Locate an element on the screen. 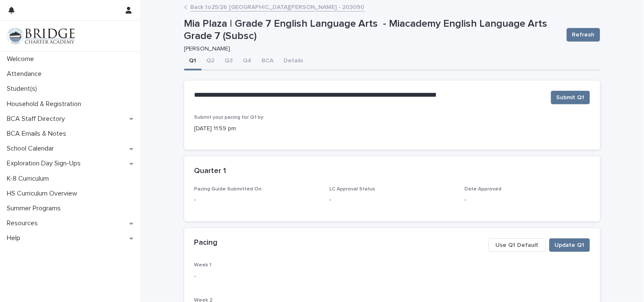  span: Week 1 is located at coordinates (203, 265).